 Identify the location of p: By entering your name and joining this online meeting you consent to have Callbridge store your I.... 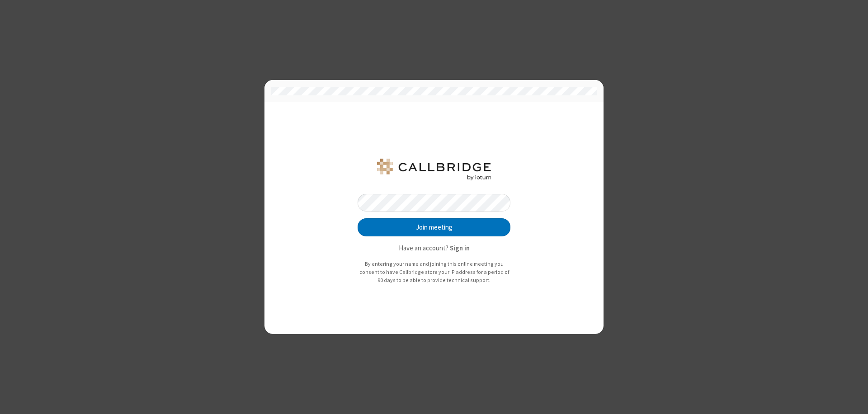
(434, 271).